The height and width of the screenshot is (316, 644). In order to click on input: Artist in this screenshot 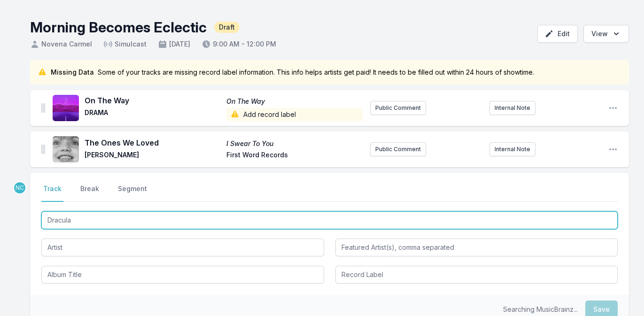, I will do `click(183, 247)`.